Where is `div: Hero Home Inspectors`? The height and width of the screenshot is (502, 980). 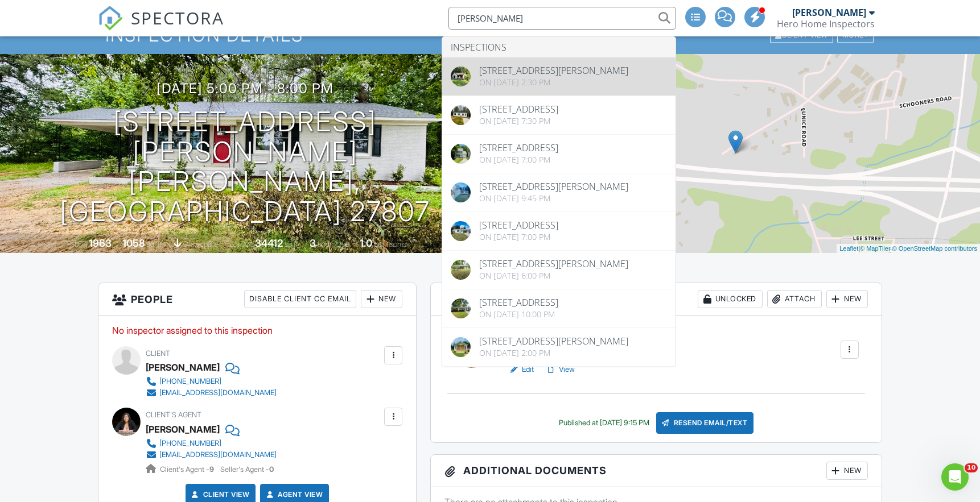
div: Hero Home Inspectors is located at coordinates (826, 24).